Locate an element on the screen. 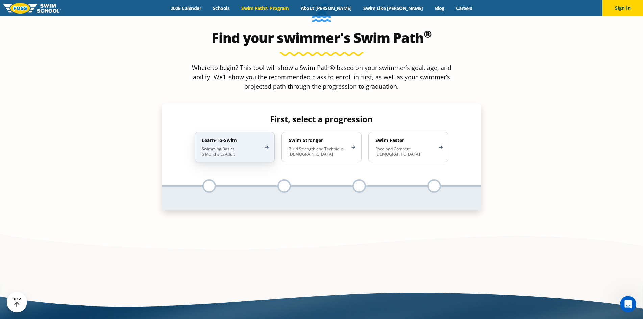 The image size is (643, 319). a: Careers is located at coordinates (464, 8).